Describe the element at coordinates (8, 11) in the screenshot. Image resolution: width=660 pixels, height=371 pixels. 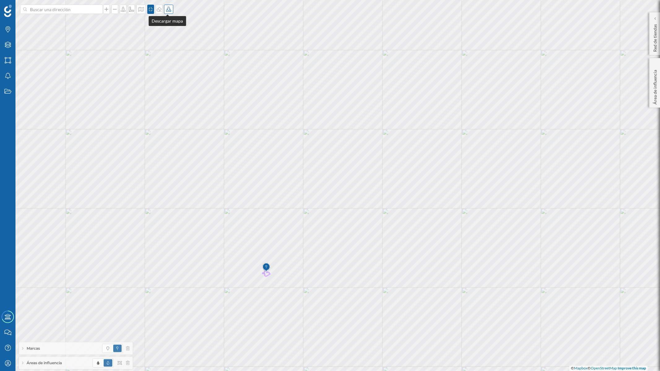
I see `img: Geoblink Logo` at that location.